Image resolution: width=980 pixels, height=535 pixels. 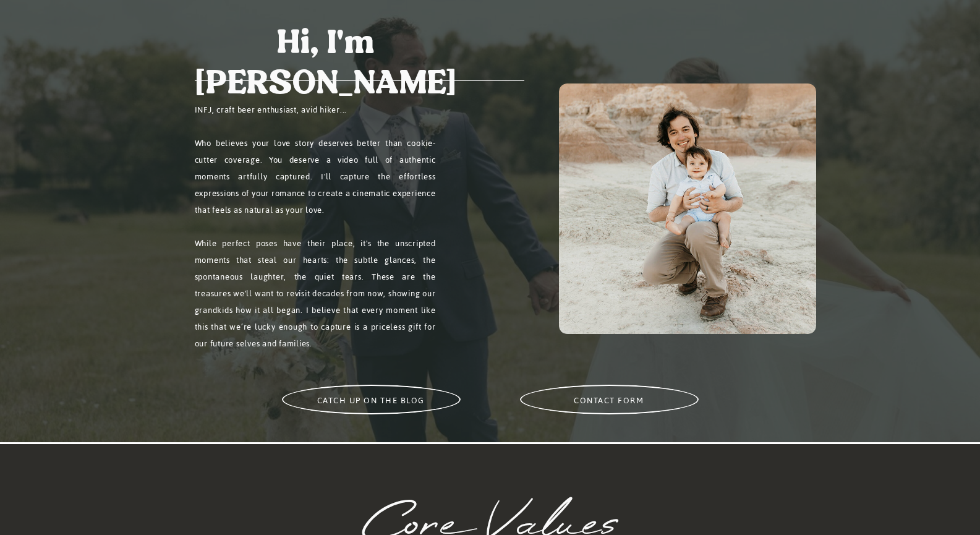 I want to click on h2: catch up on the blog, so click(x=371, y=399).